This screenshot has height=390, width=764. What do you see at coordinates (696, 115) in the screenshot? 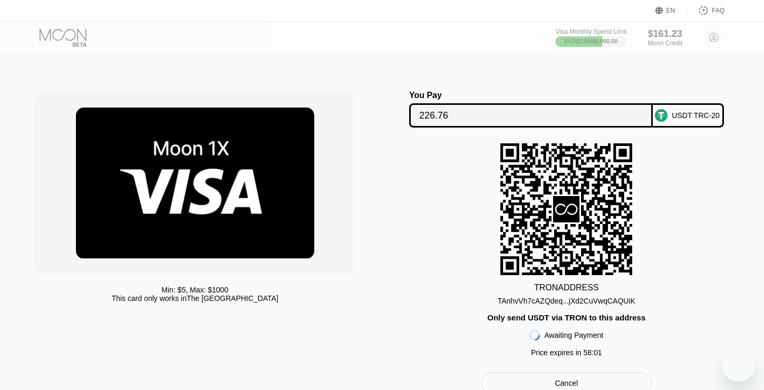
I see `div: USDT TRC-20` at bounding box center [696, 115].